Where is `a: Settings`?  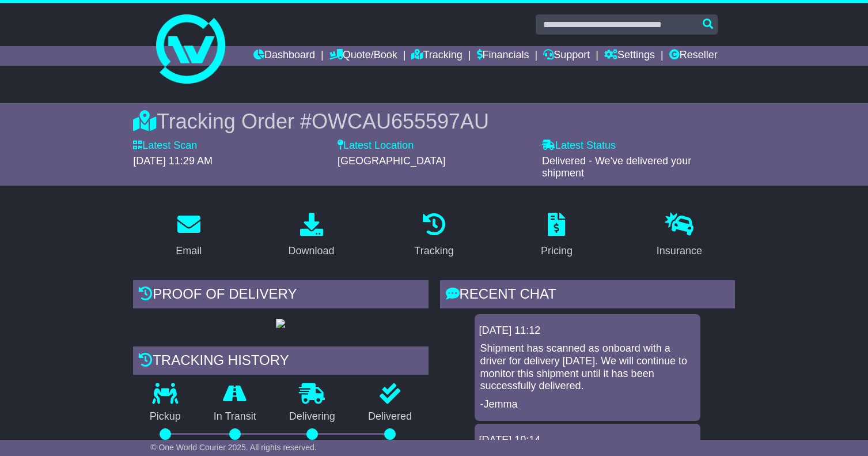
a: Settings is located at coordinates (629, 56).